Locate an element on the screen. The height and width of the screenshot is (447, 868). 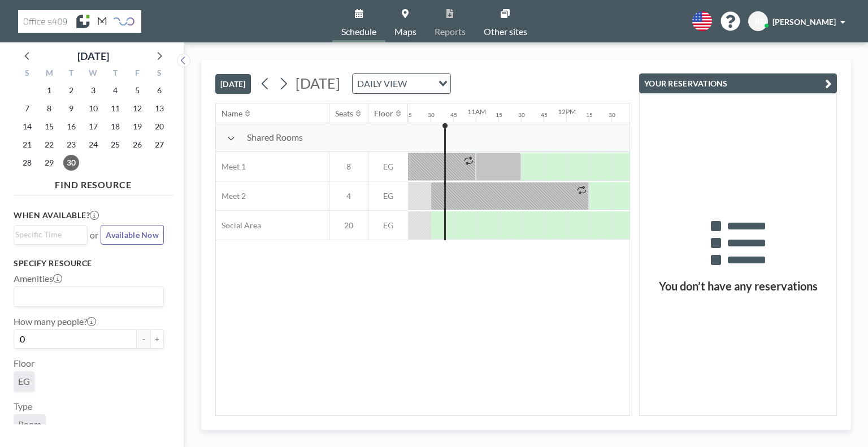
span: Schedule is located at coordinates (359, 32).